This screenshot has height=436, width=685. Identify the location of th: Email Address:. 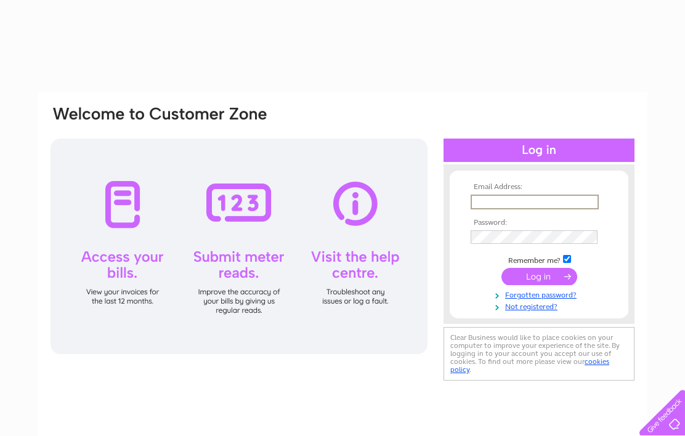
(539, 187).